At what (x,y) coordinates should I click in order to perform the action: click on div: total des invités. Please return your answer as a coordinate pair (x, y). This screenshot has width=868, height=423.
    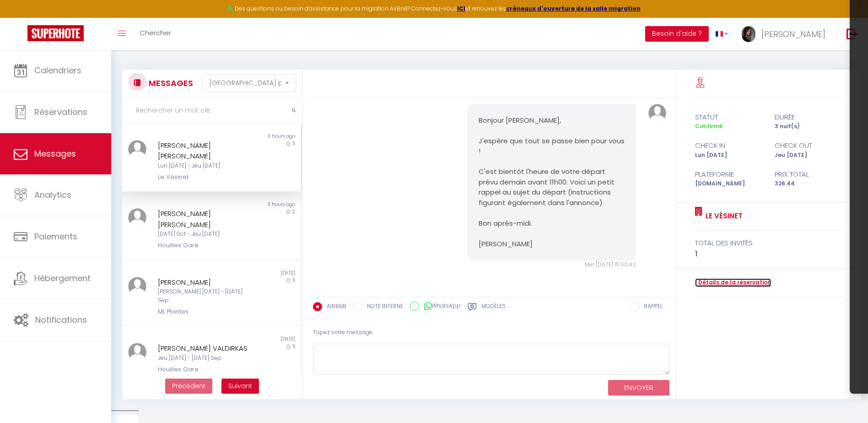
    Looking at the image, I should click on (768, 243).